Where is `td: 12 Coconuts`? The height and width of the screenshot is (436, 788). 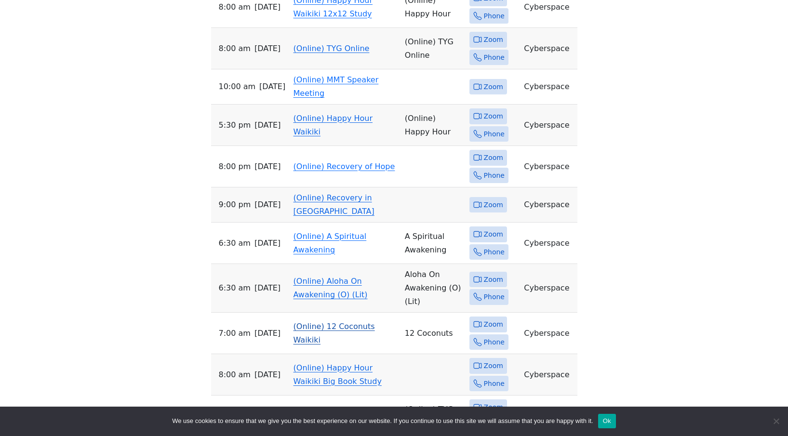
td: 12 Coconuts is located at coordinates (433, 333).